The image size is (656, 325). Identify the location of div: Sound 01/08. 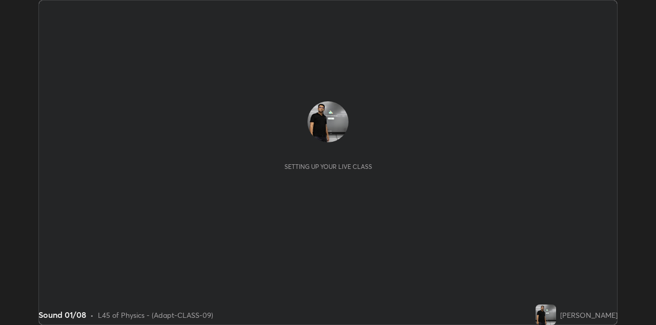
(62, 315).